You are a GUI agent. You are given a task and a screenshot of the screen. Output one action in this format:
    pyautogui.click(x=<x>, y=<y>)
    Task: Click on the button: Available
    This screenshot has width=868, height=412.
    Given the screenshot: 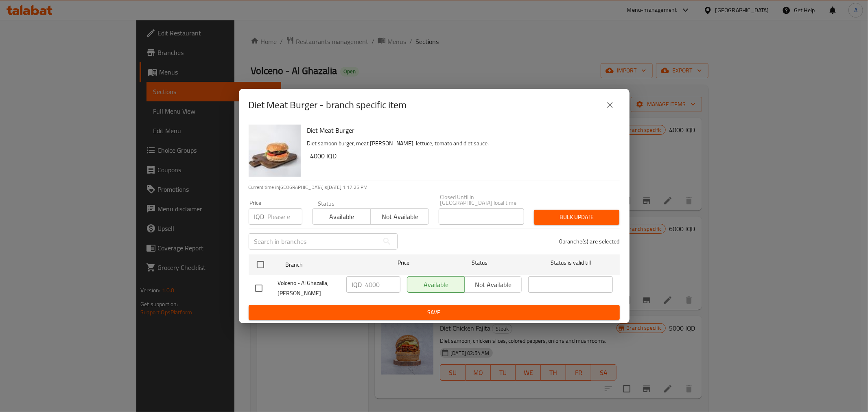 What is the action you would take?
    pyautogui.click(x=341, y=217)
    